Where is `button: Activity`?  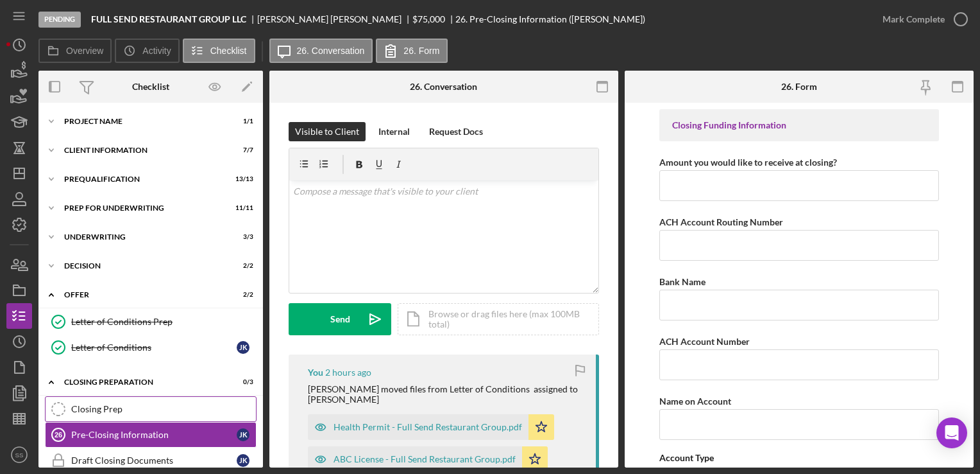
button: Activity is located at coordinates (147, 51).